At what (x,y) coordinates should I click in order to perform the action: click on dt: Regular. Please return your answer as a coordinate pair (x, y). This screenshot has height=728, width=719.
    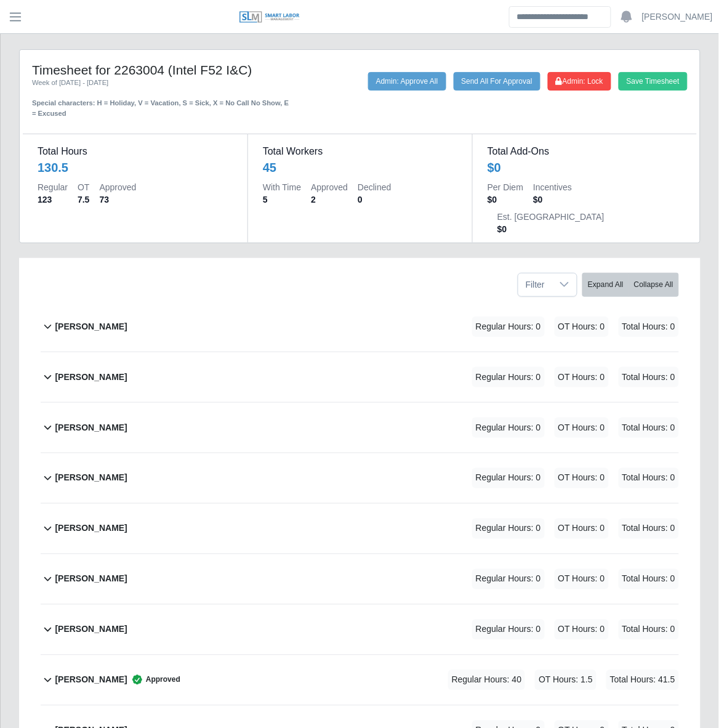
    Looking at the image, I should click on (53, 187).